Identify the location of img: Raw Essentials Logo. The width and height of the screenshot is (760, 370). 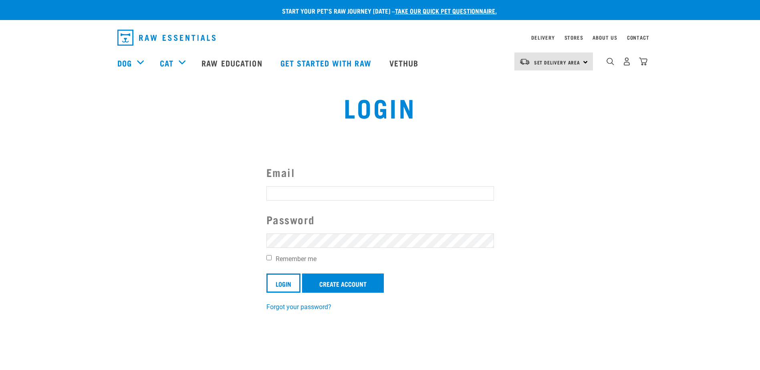
(166, 38).